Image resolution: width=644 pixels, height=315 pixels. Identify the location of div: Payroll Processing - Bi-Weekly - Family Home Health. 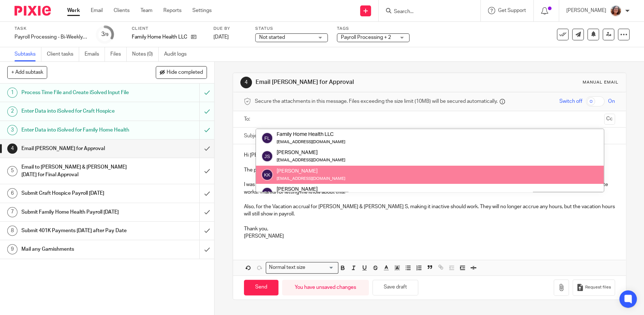
(51, 37).